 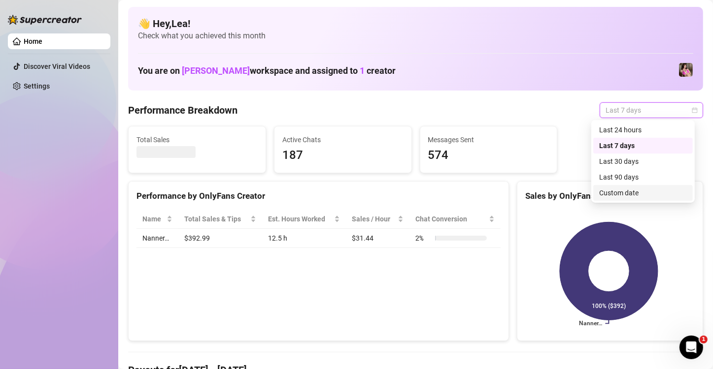 I want to click on a: Settings, so click(x=36, y=86).